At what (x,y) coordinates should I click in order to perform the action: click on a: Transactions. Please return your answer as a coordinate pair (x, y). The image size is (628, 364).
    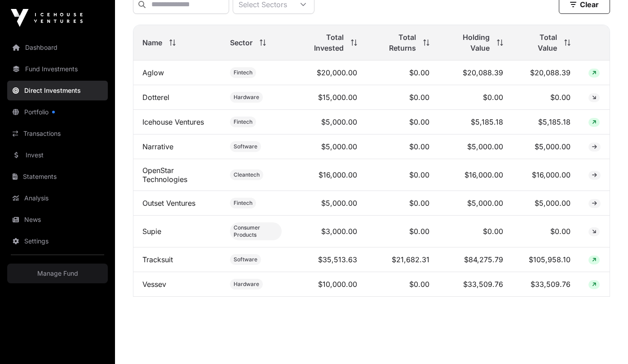
    Looking at the image, I should click on (57, 134).